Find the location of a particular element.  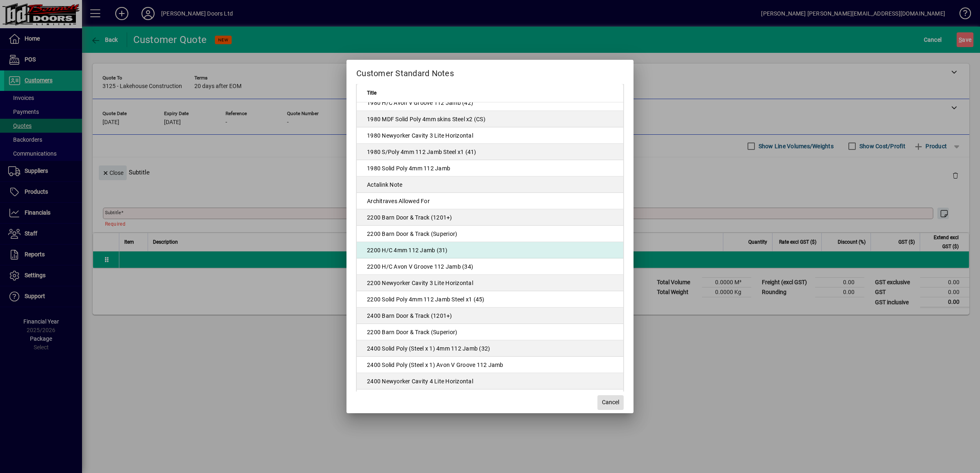

td: 2200 H/C Avon V Groove 112 Jamb (34) is located at coordinates (490, 267).